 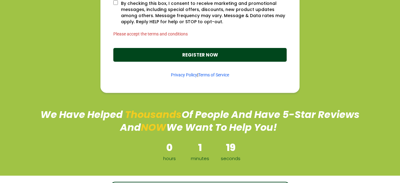 What do you see at coordinates (169, 159) in the screenshot?
I see `div: hours` at bounding box center [169, 159].